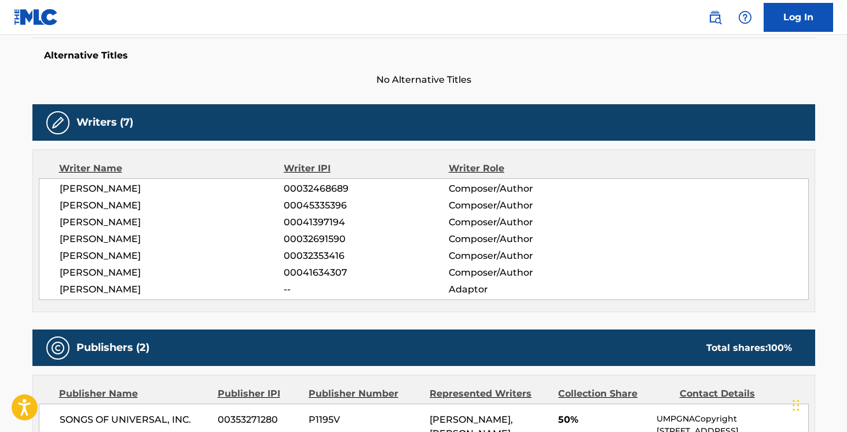  Describe the element at coordinates (602, 420) in the screenshot. I see `span: 50%` at that location.